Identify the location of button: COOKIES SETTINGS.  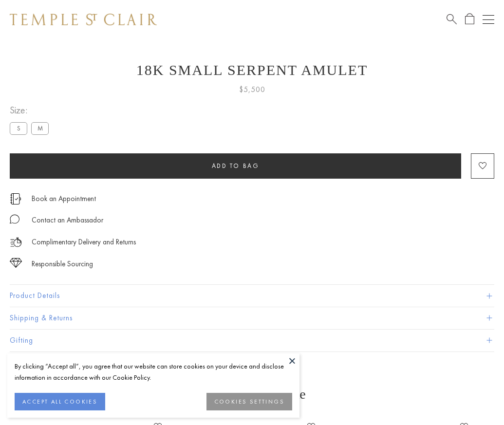
(249, 402).